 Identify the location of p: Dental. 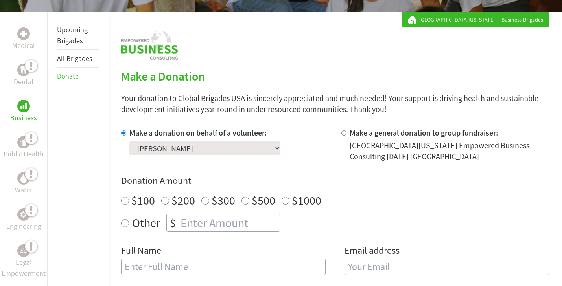
(24, 82).